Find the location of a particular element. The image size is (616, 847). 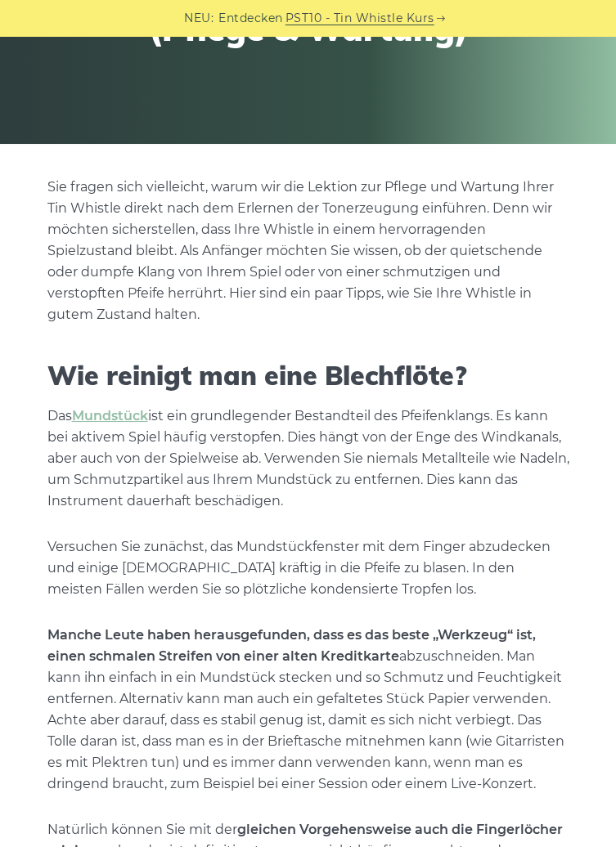

font: Sie fragen sich vielleicht, warum wir die Lektion zur Pflege und Wartung Ihrer Tin Whistle direkt... is located at coordinates (300, 250).